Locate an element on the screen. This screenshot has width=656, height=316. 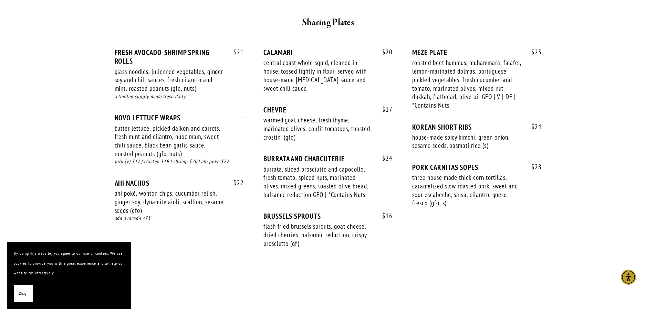
div: CHEVRE is located at coordinates (328, 110).